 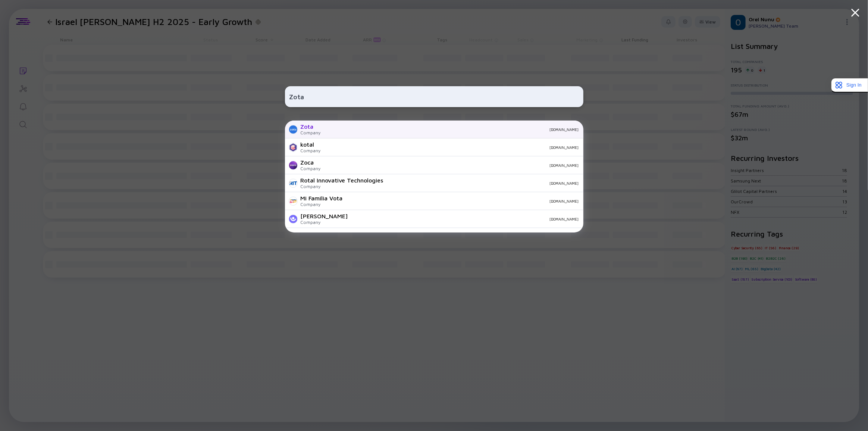 What do you see at coordinates (311, 234) in the screenshot?
I see `div: Zoza` at bounding box center [311, 234].